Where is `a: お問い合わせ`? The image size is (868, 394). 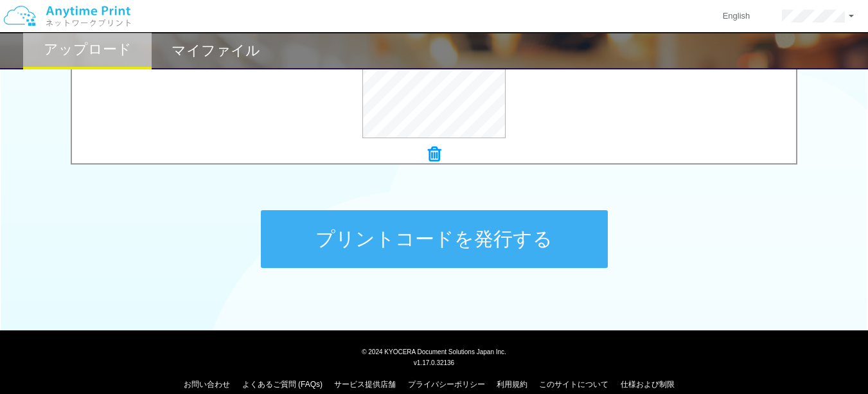
a: お問い合わせ is located at coordinates (207, 385).